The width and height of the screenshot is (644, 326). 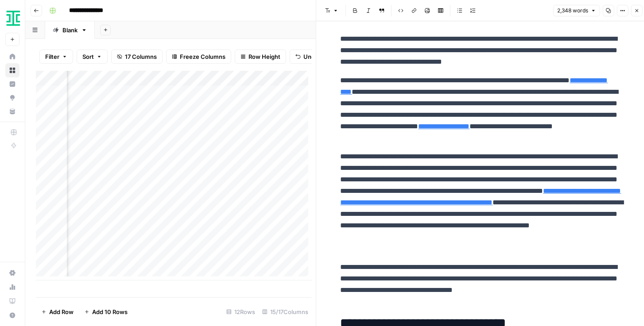 What do you see at coordinates (110, 312) in the screenshot?
I see `span: Add 10 Rows` at bounding box center [110, 312].